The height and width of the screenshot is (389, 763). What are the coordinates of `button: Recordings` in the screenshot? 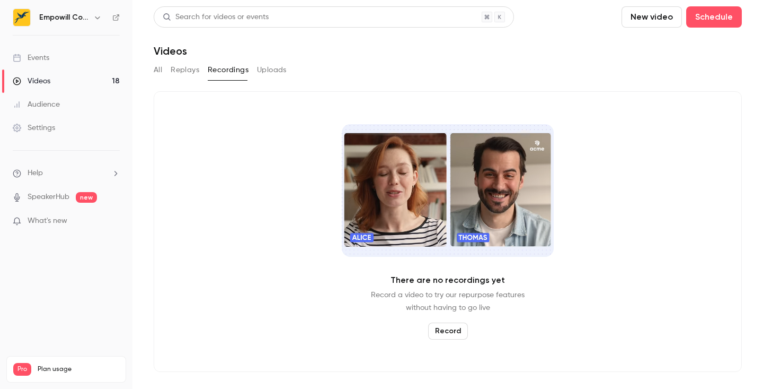 It's located at (228, 70).